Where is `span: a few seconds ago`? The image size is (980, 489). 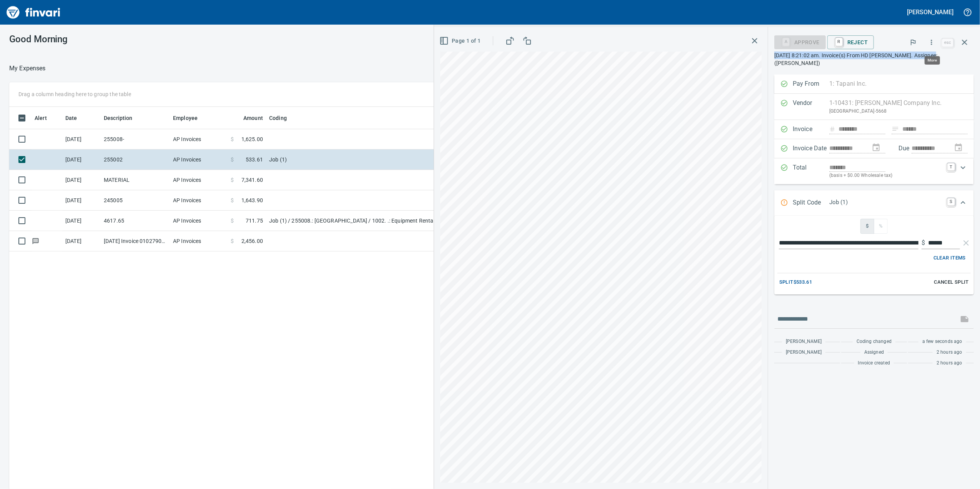
span: a few seconds ago is located at coordinates (942, 342).